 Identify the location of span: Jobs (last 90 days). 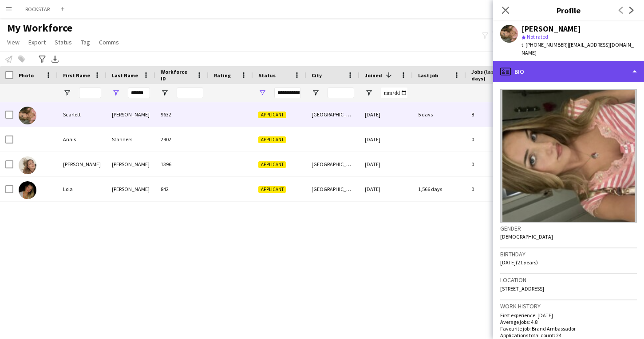
(489, 75).